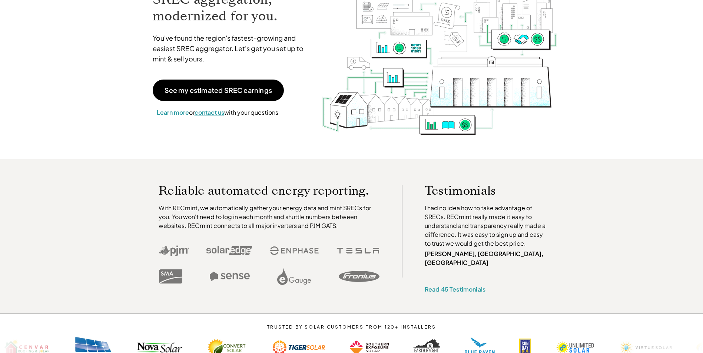  I want to click on p: See my estimated SREC earnings, so click(218, 90).